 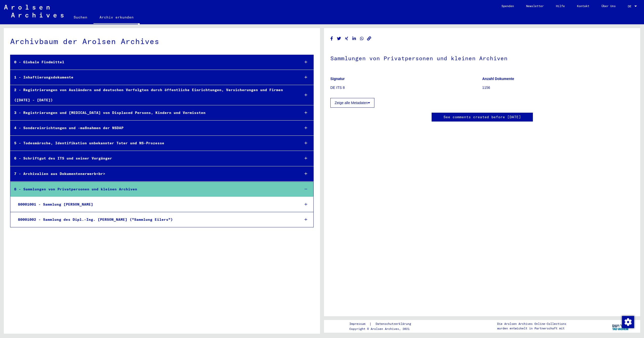 What do you see at coordinates (81, 17) in the screenshot?
I see `a: Suchen` at bounding box center [81, 17].